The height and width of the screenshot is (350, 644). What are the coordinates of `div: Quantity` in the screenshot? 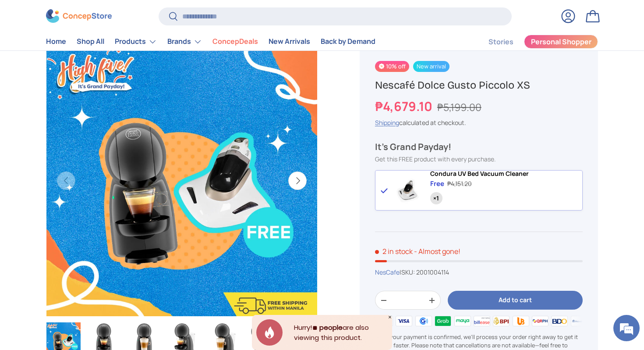 It's located at (436, 198).